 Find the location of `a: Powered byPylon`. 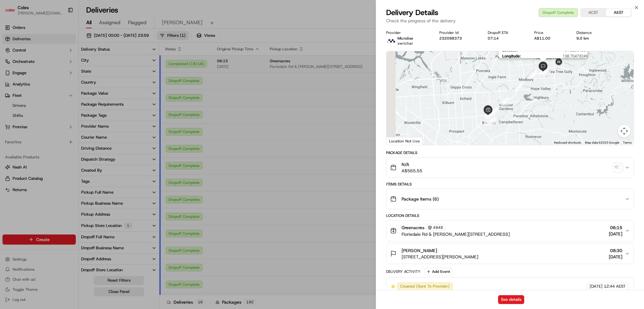

a: Powered byPylon is located at coordinates (60, 109).